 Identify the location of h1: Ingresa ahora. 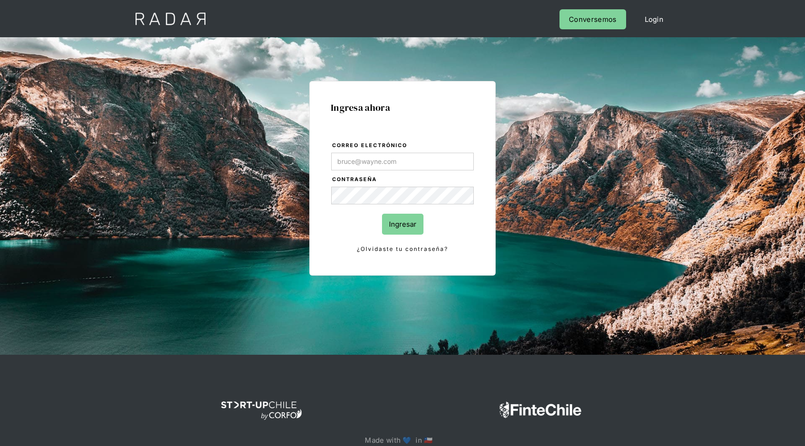
(402, 108).